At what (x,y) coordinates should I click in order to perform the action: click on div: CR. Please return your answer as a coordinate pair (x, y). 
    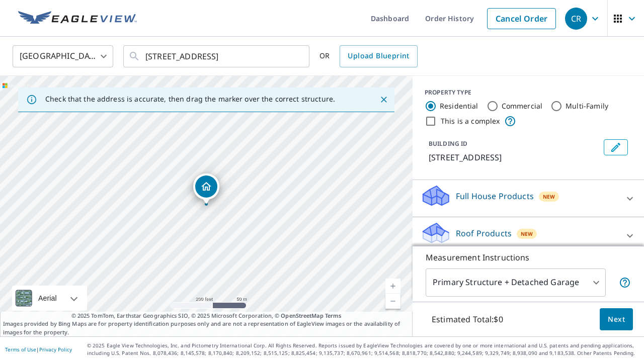
    Looking at the image, I should click on (576, 19).